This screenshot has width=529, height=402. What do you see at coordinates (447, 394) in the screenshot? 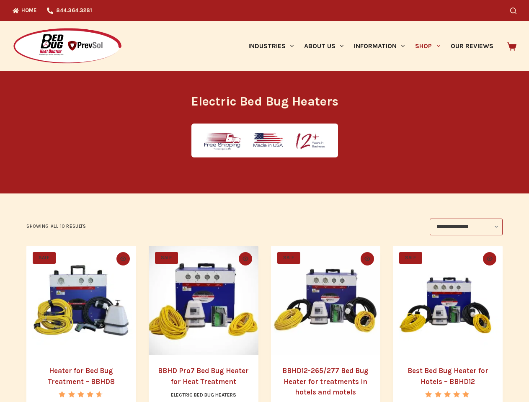
I see `div: Rated 5.00 out of 5` at bounding box center [447, 394].